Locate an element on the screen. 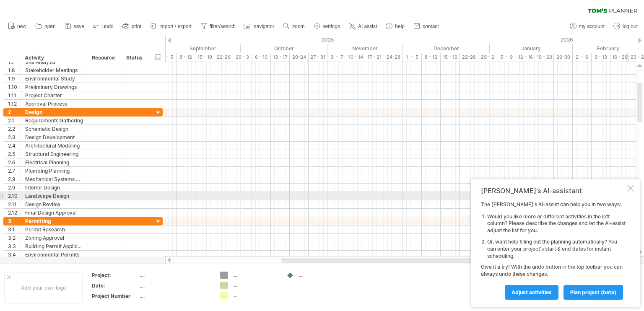 Image resolution: width=644 pixels, height=311 pixels. div: 9 - 13 is located at coordinates (601, 57).